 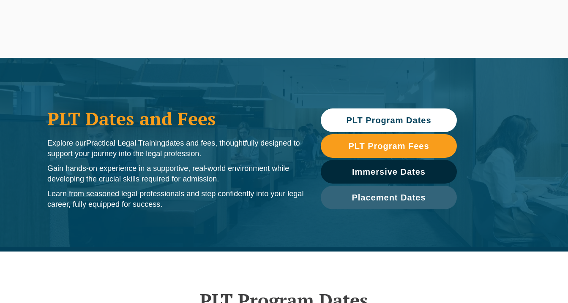 What do you see at coordinates (388, 120) in the screenshot?
I see `span: PLT Program Dates` at bounding box center [388, 120].